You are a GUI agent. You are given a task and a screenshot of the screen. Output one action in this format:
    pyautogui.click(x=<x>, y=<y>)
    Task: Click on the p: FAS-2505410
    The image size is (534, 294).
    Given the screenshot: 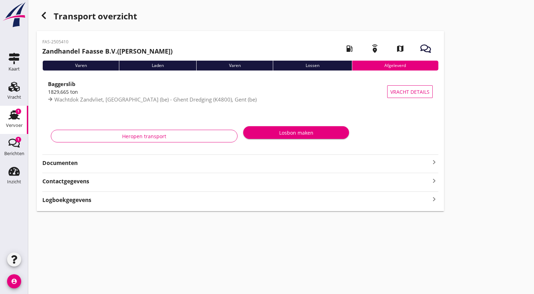 What is the action you would take?
    pyautogui.click(x=107, y=42)
    